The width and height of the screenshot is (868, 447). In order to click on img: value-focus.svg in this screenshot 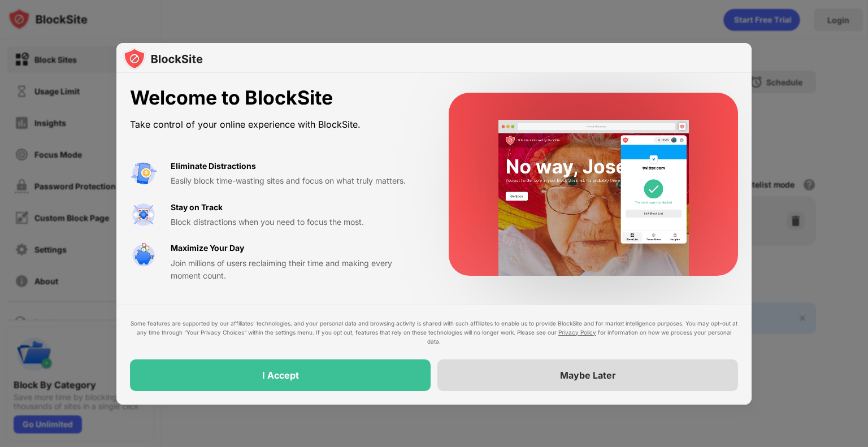, I will do `click(144, 215)`.